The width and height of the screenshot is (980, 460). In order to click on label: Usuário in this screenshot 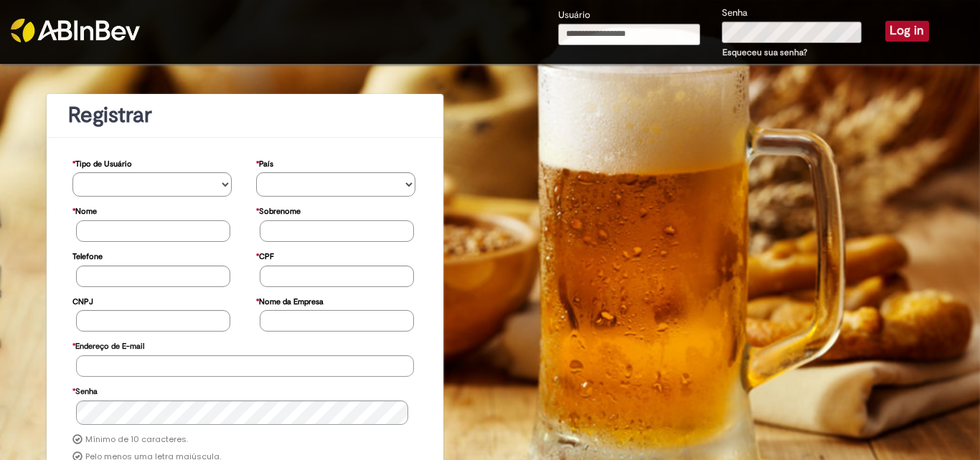, I will do `click(574, 15)`.